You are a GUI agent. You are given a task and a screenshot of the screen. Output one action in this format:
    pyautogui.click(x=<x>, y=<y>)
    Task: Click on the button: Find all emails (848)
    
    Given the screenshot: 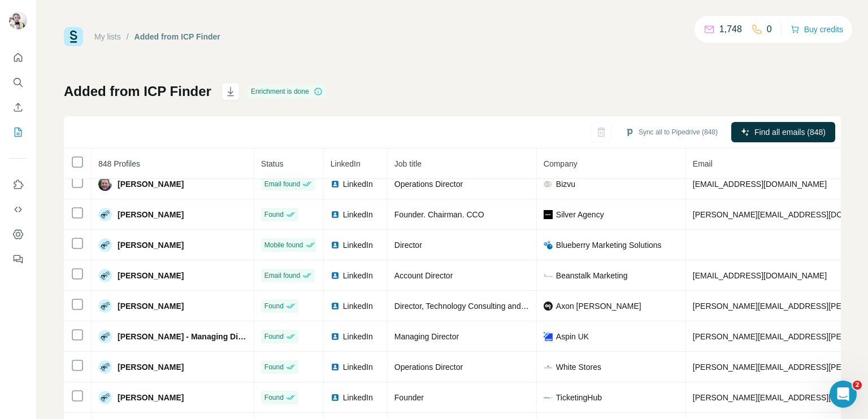 What is the action you would take?
    pyautogui.click(x=783, y=132)
    